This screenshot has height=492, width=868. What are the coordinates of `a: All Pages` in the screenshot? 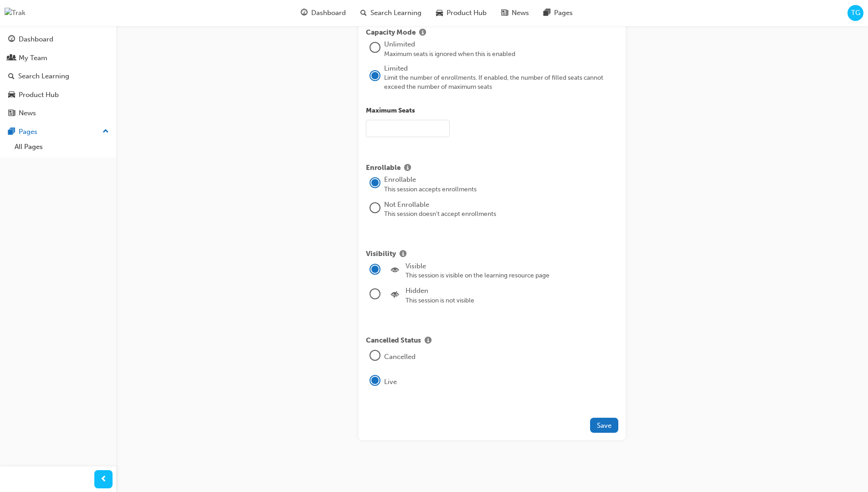 It's located at (62, 147).